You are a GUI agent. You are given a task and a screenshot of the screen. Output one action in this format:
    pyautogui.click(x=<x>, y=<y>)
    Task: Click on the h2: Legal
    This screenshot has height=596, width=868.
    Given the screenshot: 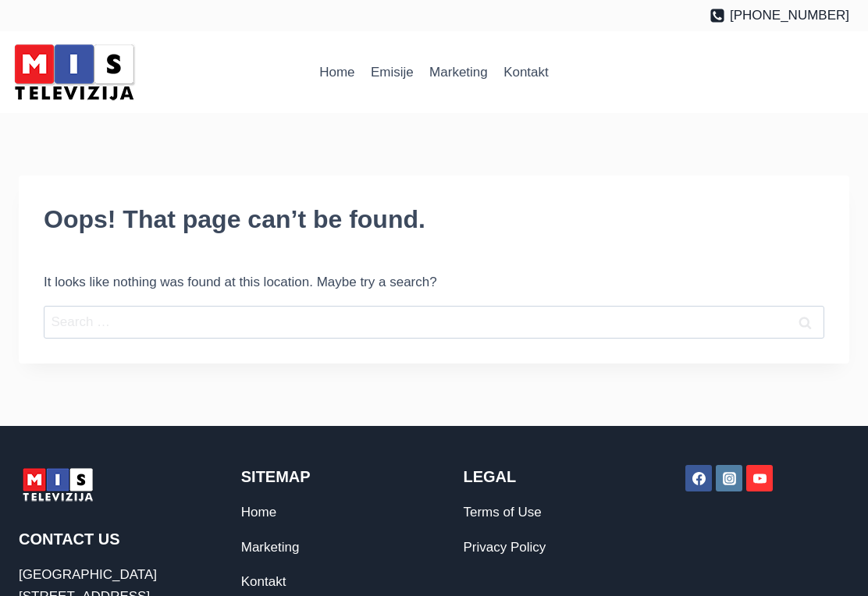 What is the action you would take?
    pyautogui.click(x=545, y=477)
    